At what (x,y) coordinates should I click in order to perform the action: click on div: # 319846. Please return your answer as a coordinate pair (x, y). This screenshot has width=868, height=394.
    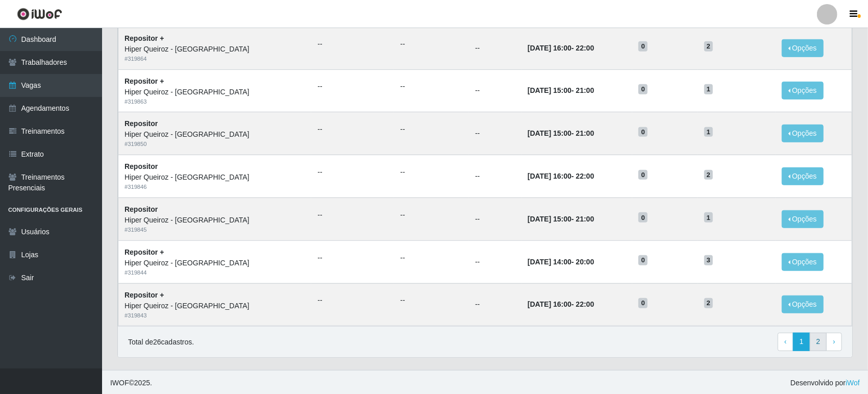
    Looking at the image, I should click on (214, 187).